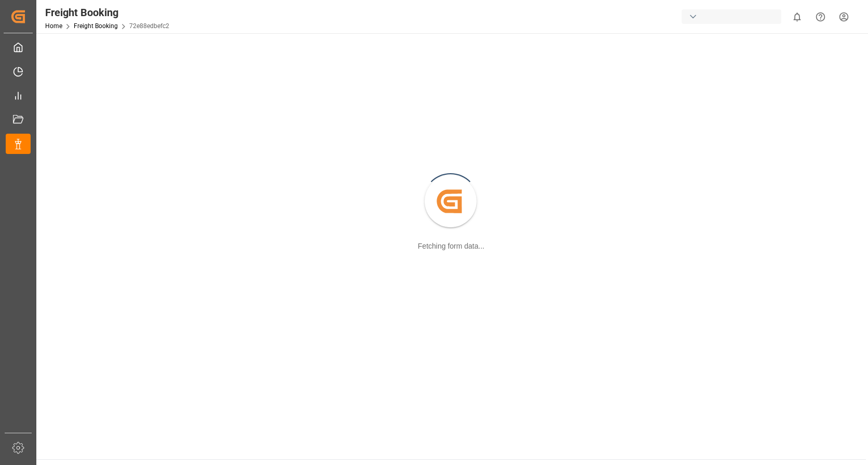  What do you see at coordinates (820, 16) in the screenshot?
I see `button: Help Center` at bounding box center [820, 16].